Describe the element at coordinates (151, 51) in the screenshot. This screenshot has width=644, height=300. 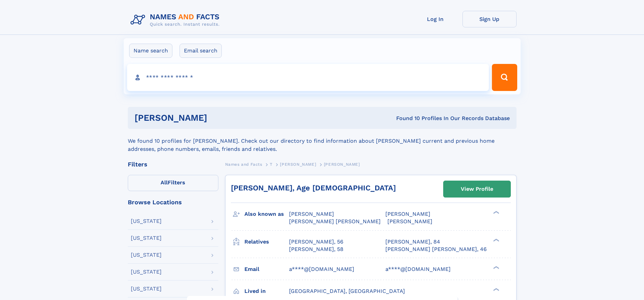
I see `label: Name search` at that location.